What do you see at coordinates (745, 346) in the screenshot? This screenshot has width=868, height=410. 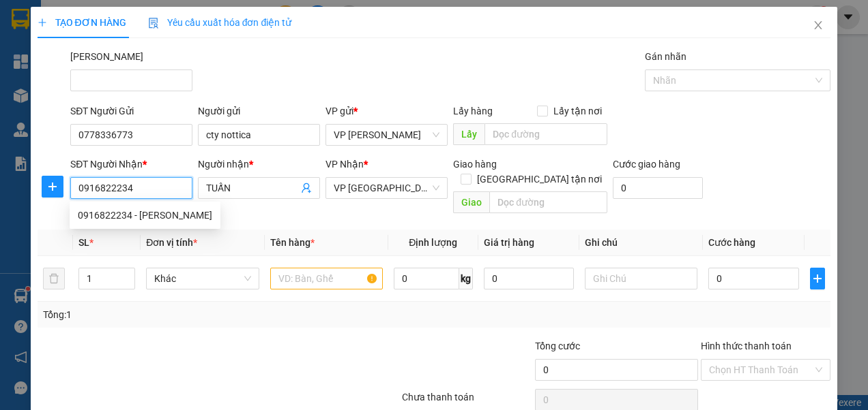 I see `label: Hình thức thanh toán` at bounding box center [745, 346].